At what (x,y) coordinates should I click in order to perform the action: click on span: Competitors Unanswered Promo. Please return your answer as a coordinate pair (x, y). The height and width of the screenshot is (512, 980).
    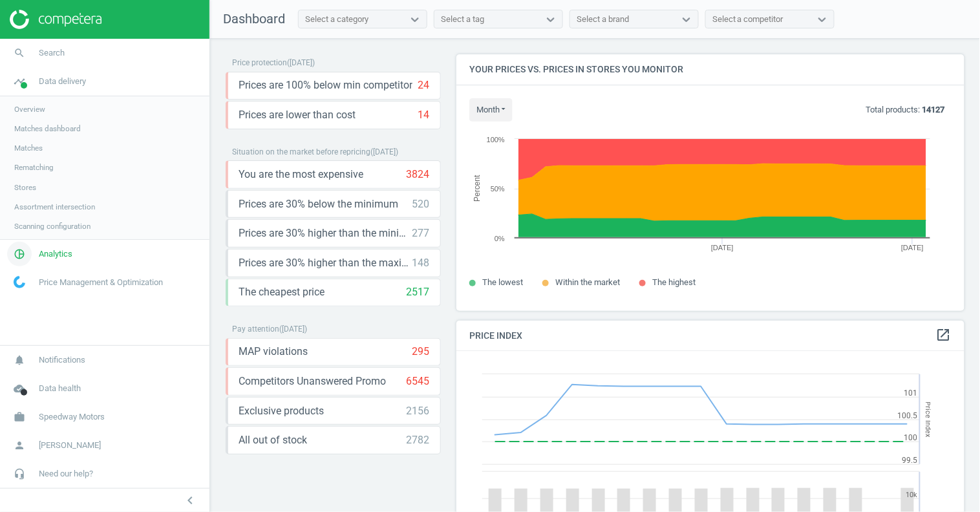
    Looking at the image, I should click on (313, 382).